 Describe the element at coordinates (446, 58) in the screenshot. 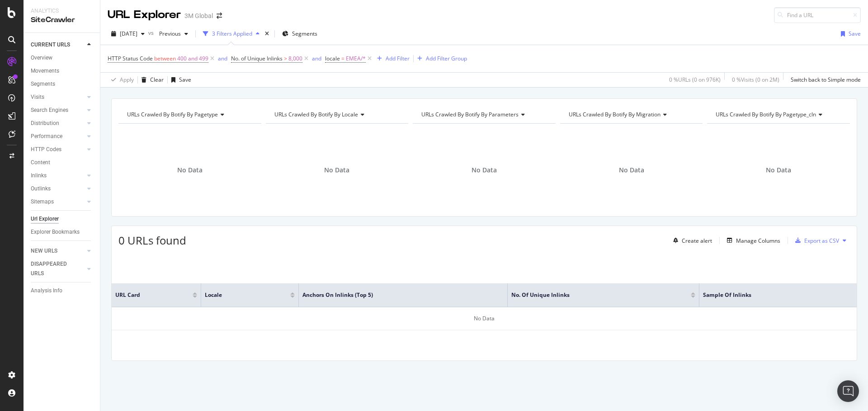

I see `div: Add Filter Group` at that location.